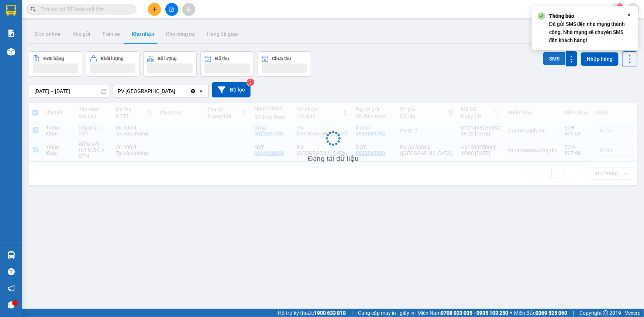 Image resolution: width=644 pixels, height=317 pixels. Describe the element at coordinates (11, 288) in the screenshot. I see `span: notification` at that location.